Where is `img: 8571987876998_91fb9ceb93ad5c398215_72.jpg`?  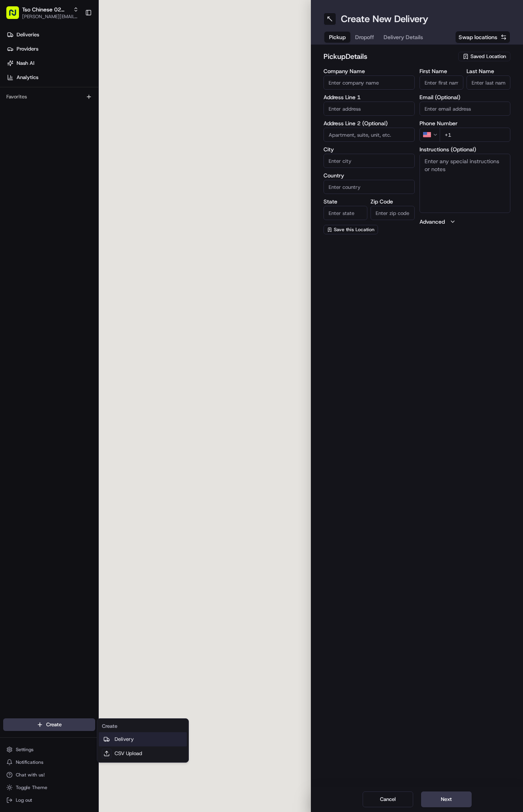
img: 8571987876998_91fb9ceb93ad5c398215_72.jpg is located at coordinates (24, 82).